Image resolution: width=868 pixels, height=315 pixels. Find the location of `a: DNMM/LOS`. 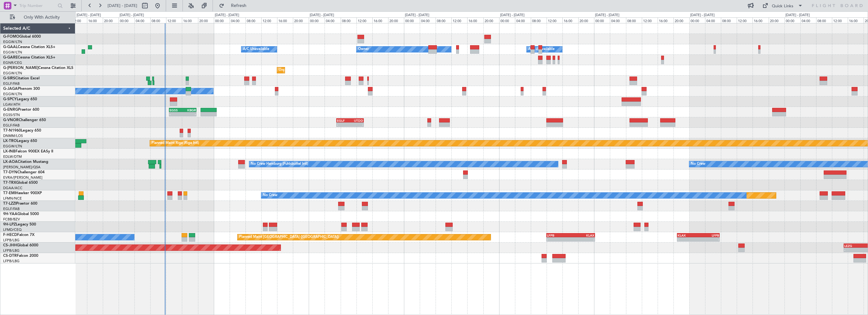

a: DNMM/LOS is located at coordinates (13, 136).